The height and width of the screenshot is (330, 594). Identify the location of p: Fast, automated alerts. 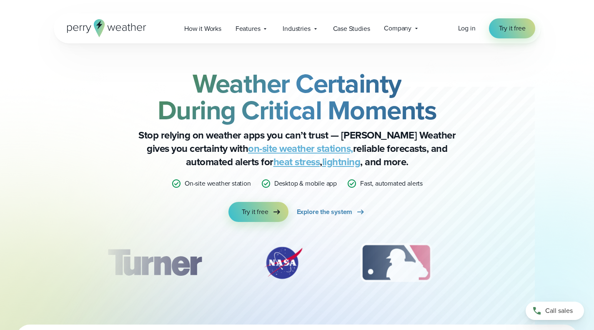
(392, 184).